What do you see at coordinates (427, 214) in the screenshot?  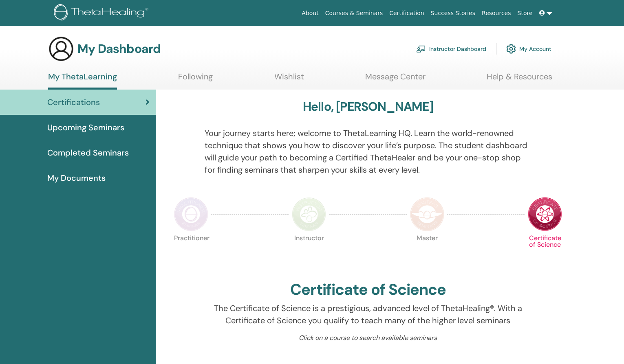 I see `img: Master` at bounding box center [427, 214].